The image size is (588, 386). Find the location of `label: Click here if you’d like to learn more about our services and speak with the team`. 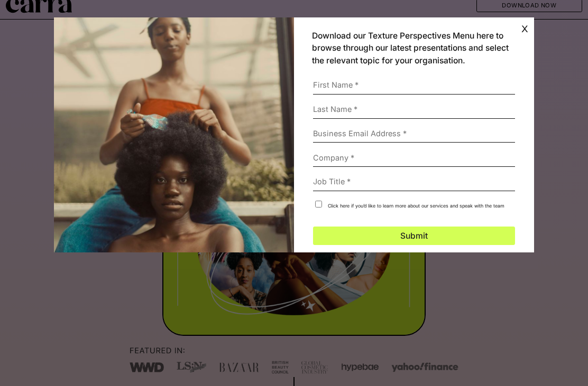

label: Click here if you’d like to learn more about our services and speak with the team is located at coordinates (416, 206).